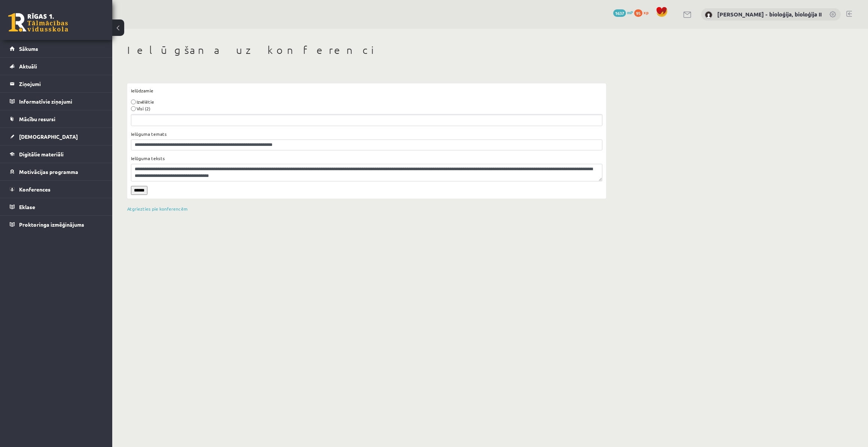 The height and width of the screenshot is (447, 868). Describe the element at coordinates (56, 224) in the screenshot. I see `a: Proktoringa izmēģinājums` at that location.